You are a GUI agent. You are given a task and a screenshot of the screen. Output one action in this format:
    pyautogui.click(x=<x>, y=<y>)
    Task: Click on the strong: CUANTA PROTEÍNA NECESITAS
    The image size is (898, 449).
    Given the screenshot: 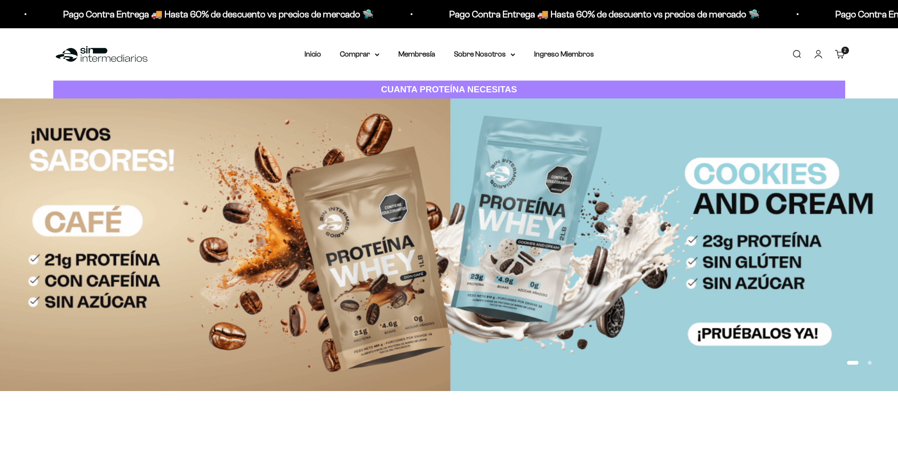 What is the action you would take?
    pyautogui.click(x=449, y=89)
    